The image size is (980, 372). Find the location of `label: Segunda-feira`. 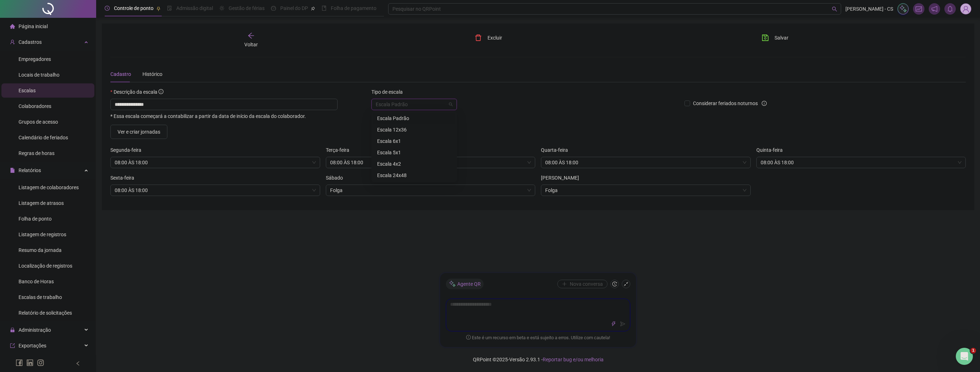

label: Segunda-feira is located at coordinates (128, 150).